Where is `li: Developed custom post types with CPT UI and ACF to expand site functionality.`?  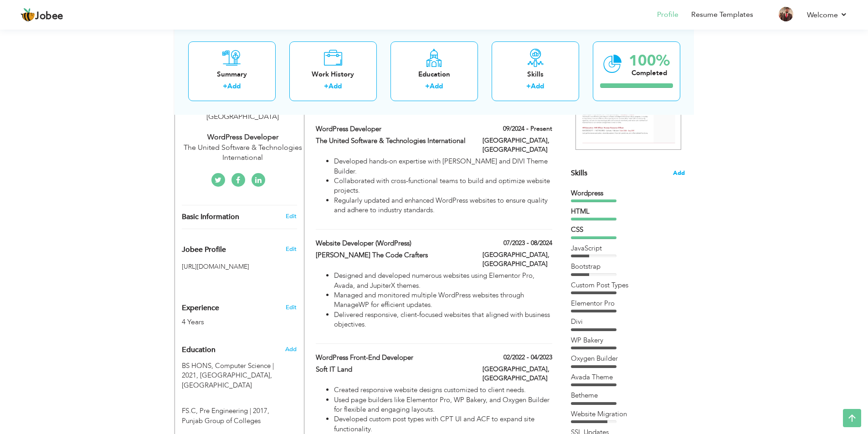 li: Developed custom post types with CPT UI and ACF to expand site functionality. is located at coordinates (442, 424).